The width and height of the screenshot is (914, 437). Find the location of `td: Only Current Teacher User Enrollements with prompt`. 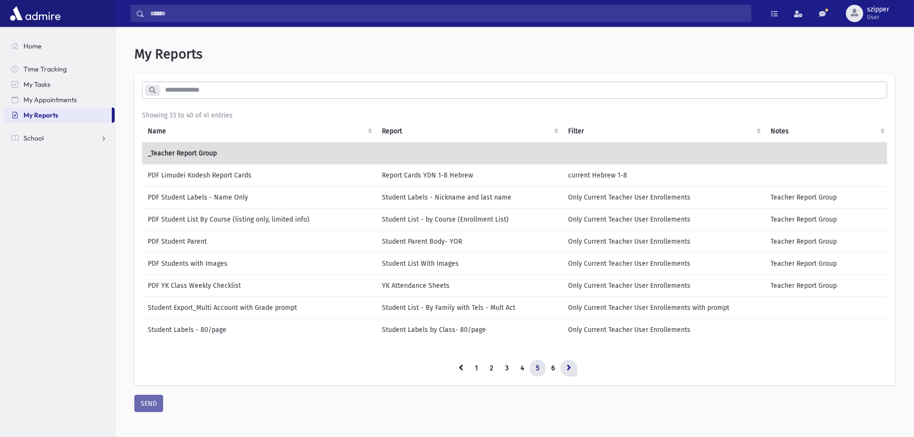

td: Only Current Teacher User Enrollements with prompt is located at coordinates (663, 307).